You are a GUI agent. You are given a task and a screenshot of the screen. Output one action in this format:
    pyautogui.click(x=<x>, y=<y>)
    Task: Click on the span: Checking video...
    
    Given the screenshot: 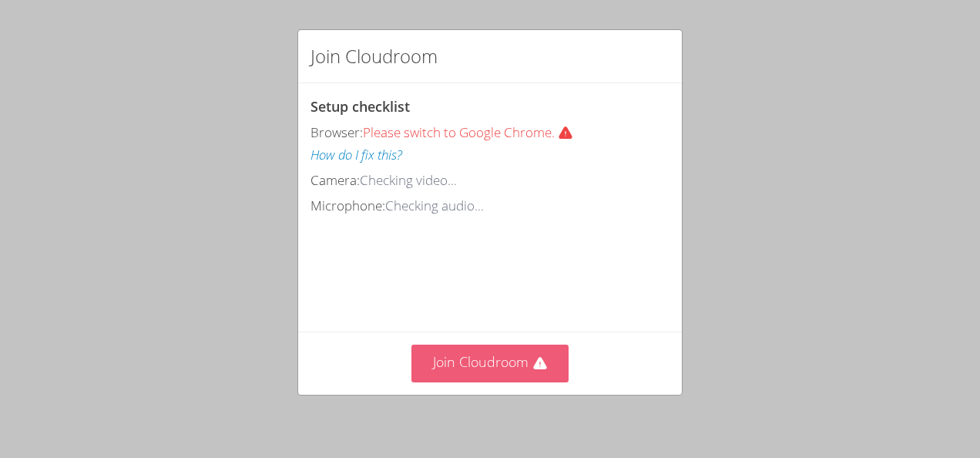 What is the action you would take?
    pyautogui.click(x=409, y=179)
    